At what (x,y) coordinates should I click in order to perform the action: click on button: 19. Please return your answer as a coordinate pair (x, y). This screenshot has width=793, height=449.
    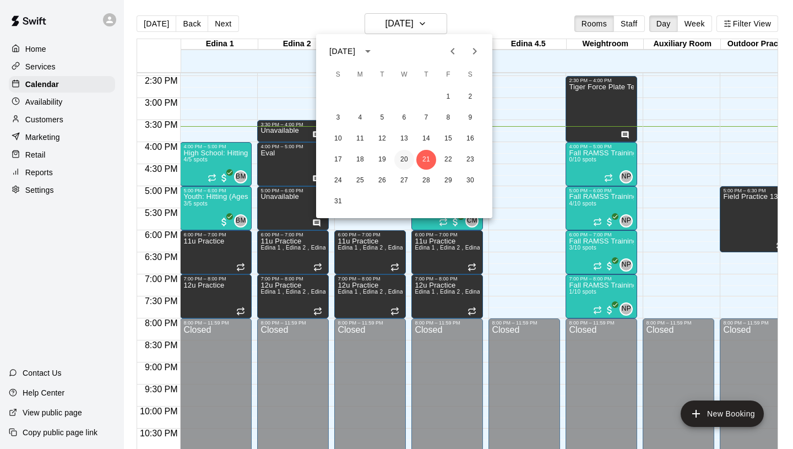
    Looking at the image, I should click on (382, 160).